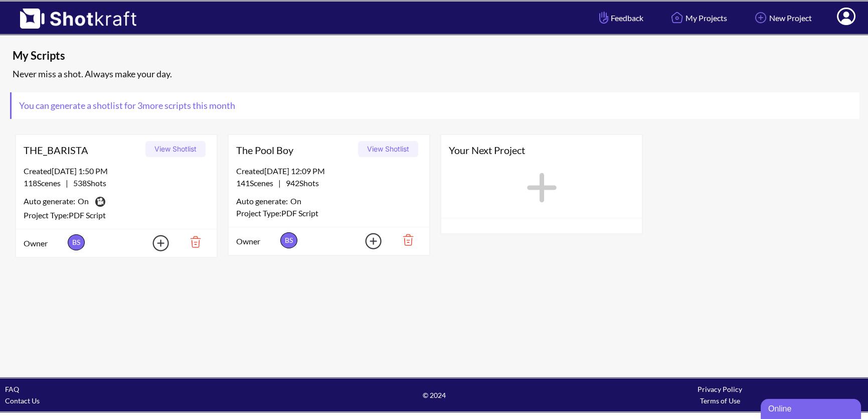 The image size is (868, 419). I want to click on span: THE_BARISTA, so click(83, 150).